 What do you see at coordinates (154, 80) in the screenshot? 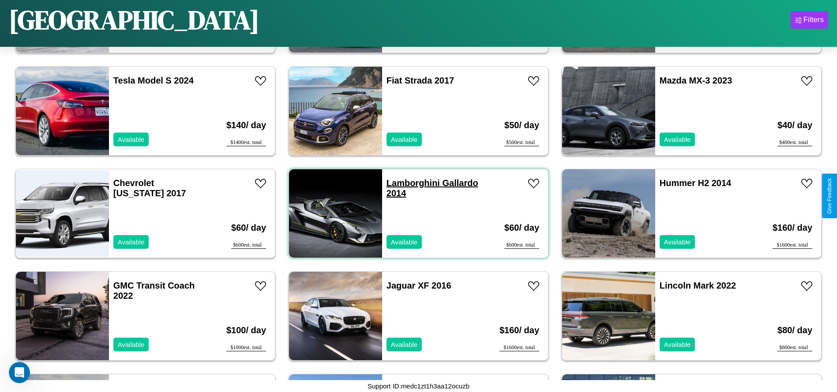
I see `a: Tesla Model S 2024` at bounding box center [154, 80].